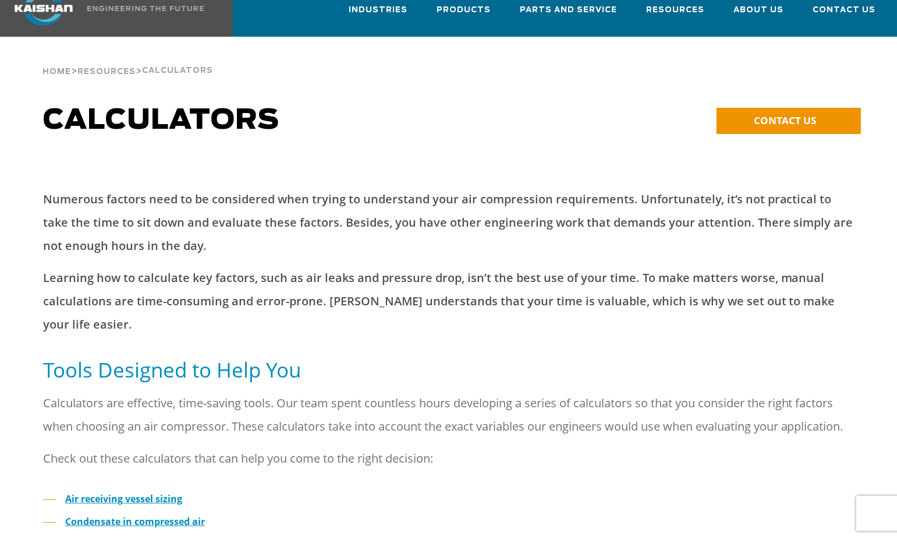 The width and height of the screenshot is (897, 539). I want to click on p: Learning how to calculate key factors, such as air leaks and pressure drop, isn’t the best use of..., so click(449, 301).